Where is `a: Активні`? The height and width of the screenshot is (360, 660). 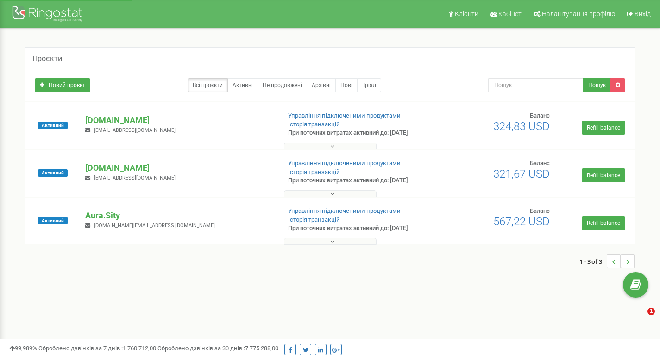 a: Активні is located at coordinates (243, 85).